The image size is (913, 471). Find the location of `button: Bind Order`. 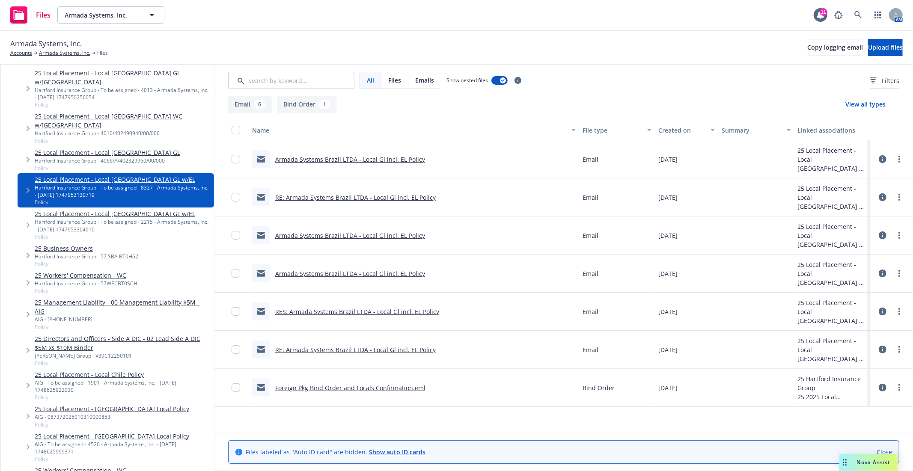

button: Bind Order is located at coordinates (307, 104).